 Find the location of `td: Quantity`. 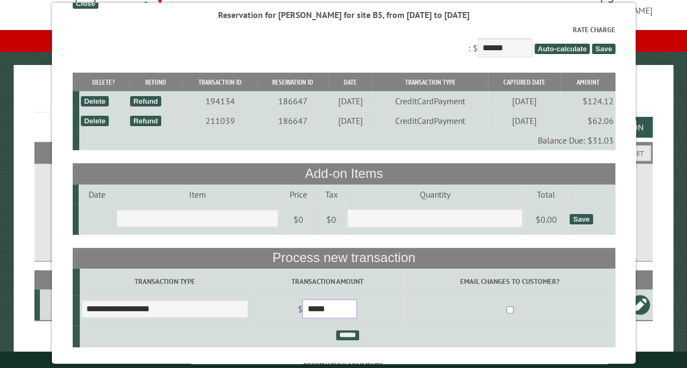

td: Quantity is located at coordinates (434, 194).